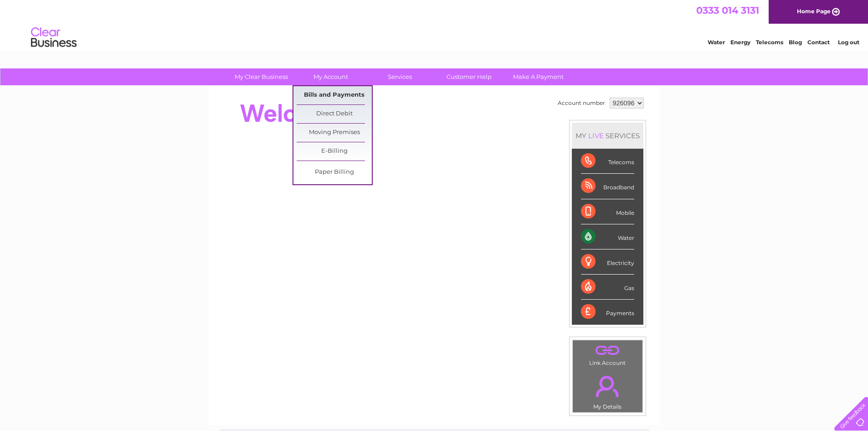 The width and height of the screenshot is (868, 431). I want to click on a: Blog, so click(795, 42).